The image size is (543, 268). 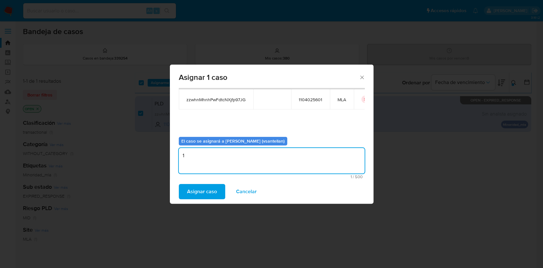 I want to click on button: Cerrar ventana, so click(x=362, y=77).